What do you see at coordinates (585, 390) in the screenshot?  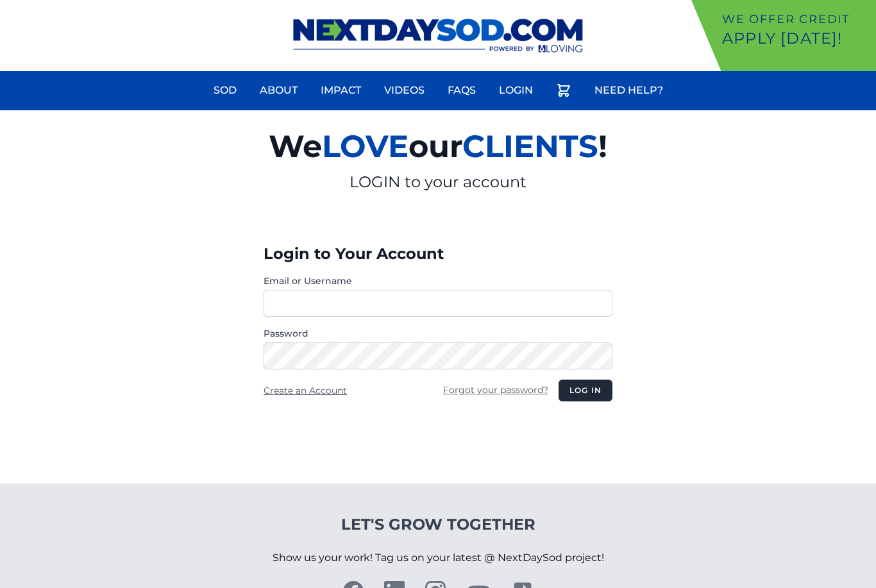 I see `button: Log in` at bounding box center [585, 390].